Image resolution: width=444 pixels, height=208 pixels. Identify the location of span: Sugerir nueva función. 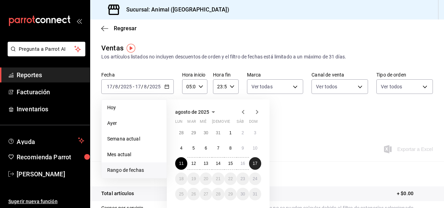
(46, 201).